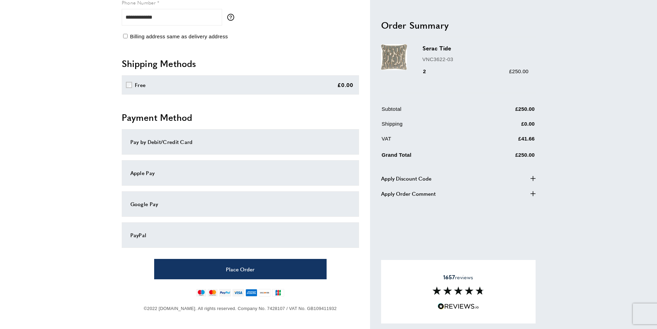 This screenshot has height=329, width=657. I want to click on td: £41.66, so click(505, 141).